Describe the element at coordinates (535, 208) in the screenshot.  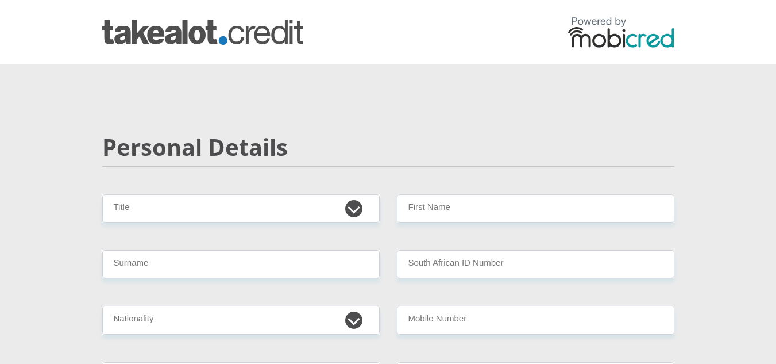
I see `input: First Name` at that location.